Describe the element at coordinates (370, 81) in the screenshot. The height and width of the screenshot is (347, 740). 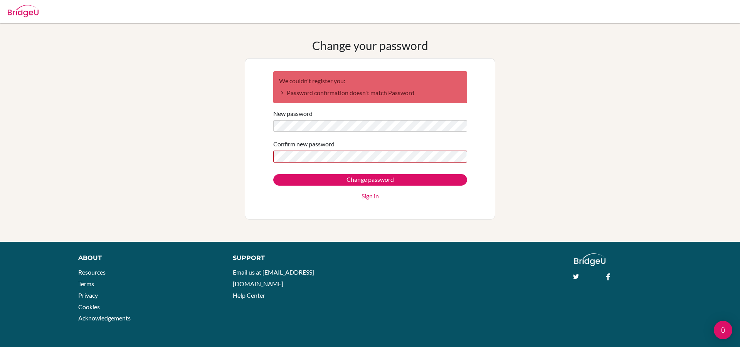
I see `h2: We couldn't register you:` at that location.